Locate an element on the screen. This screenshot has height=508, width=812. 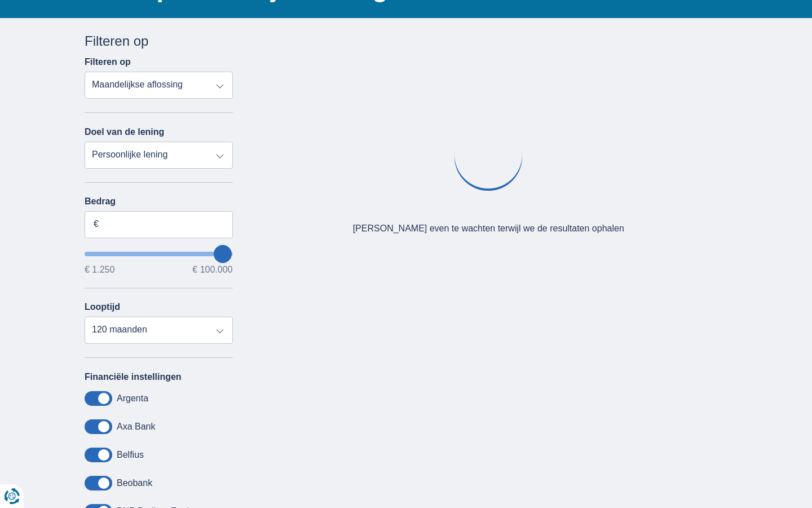
input: wantToBorrow is located at coordinates (158, 254).